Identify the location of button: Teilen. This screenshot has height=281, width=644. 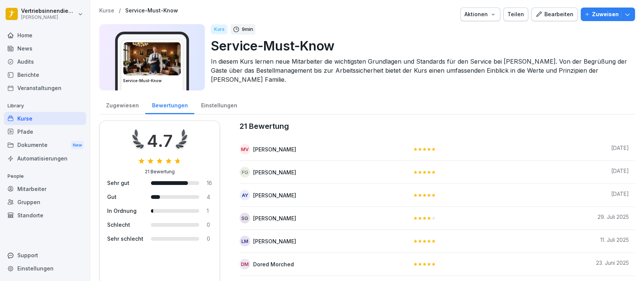
(516, 15).